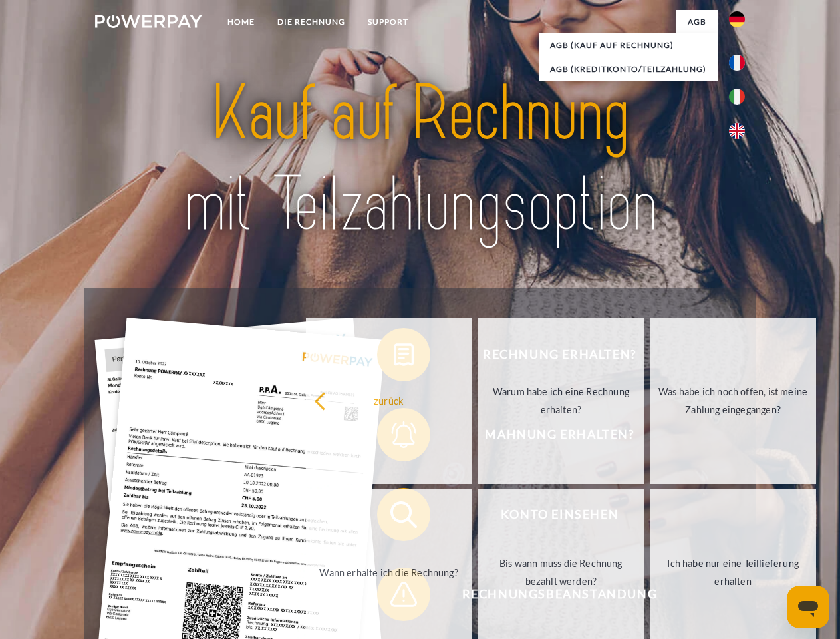  I want to click on a: SUPPORT, so click(388, 22).